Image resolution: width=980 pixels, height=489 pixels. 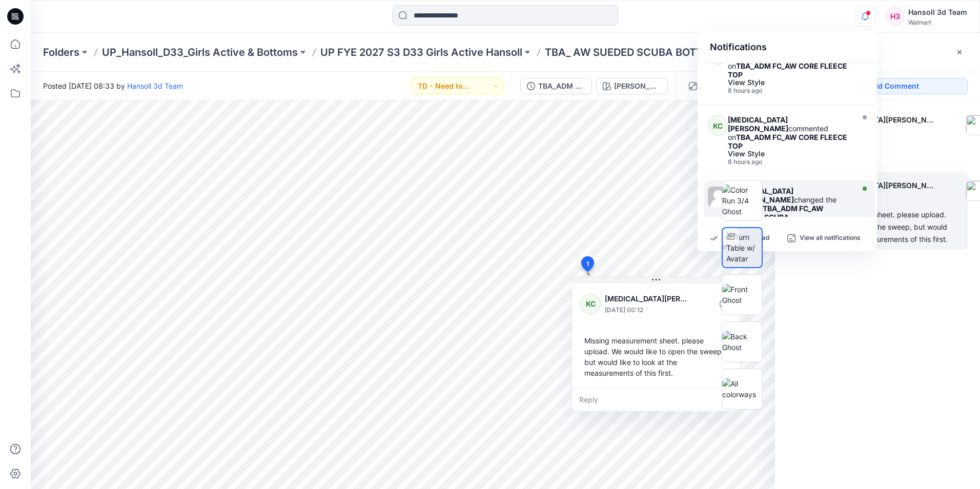 I want to click on p: UP_Hansoll_D33_Girls Active & Bottoms, so click(x=200, y=52).